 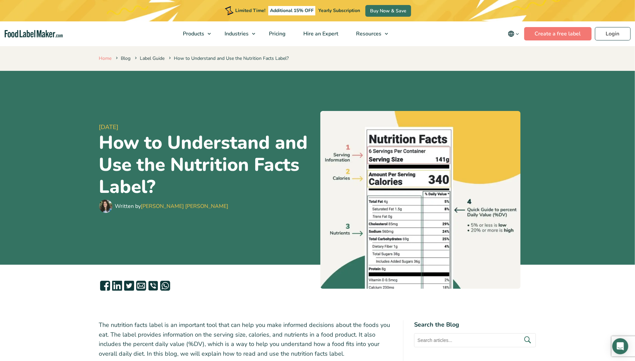 What do you see at coordinates (194, 34) in the screenshot?
I see `a: Products` at bounding box center [194, 34].